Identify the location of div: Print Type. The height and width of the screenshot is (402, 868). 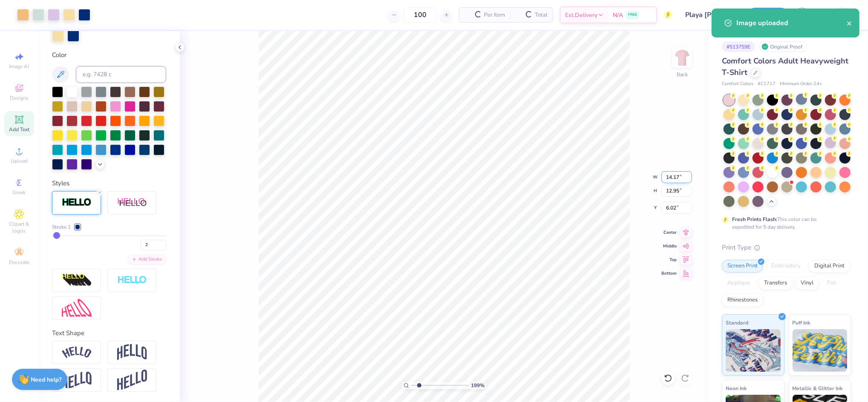
(786, 248).